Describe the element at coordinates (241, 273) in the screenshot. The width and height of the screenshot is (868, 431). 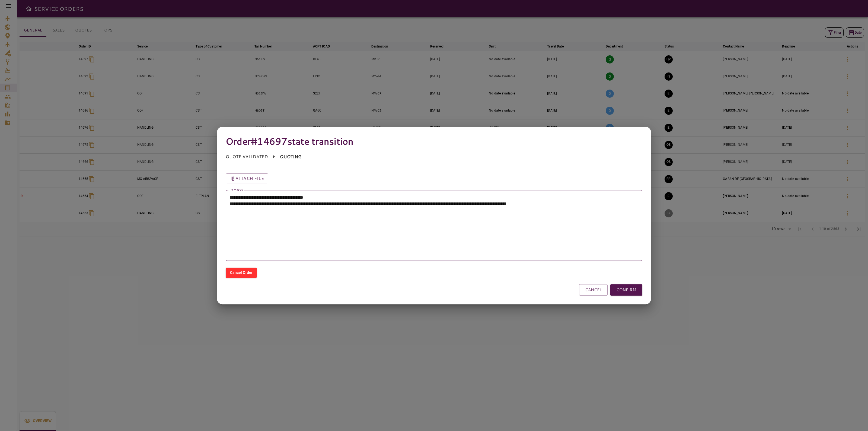
I see `button: Cancel Order` at that location.